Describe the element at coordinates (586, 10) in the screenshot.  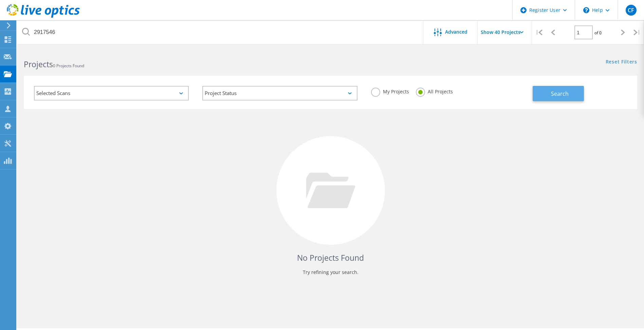
I see `svg: \n` at that location.